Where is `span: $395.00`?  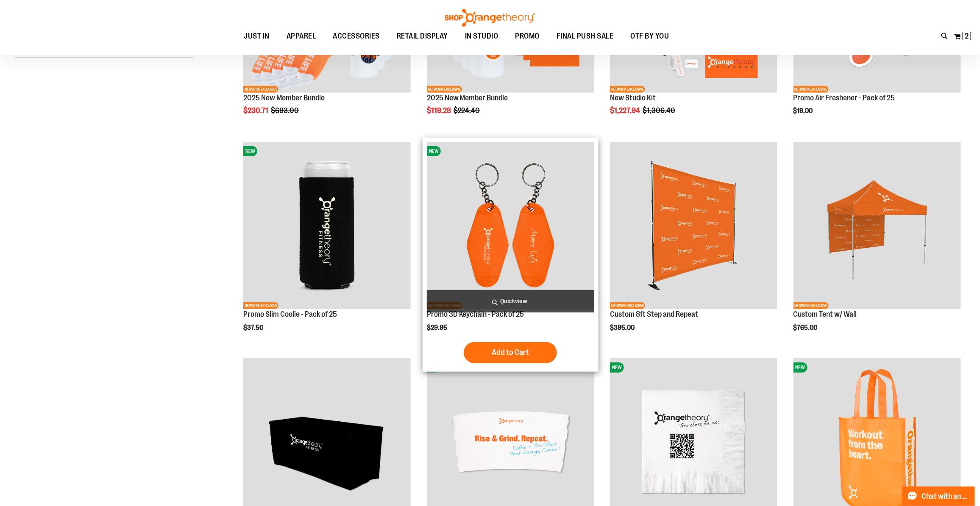
span: $395.00 is located at coordinates (622, 327).